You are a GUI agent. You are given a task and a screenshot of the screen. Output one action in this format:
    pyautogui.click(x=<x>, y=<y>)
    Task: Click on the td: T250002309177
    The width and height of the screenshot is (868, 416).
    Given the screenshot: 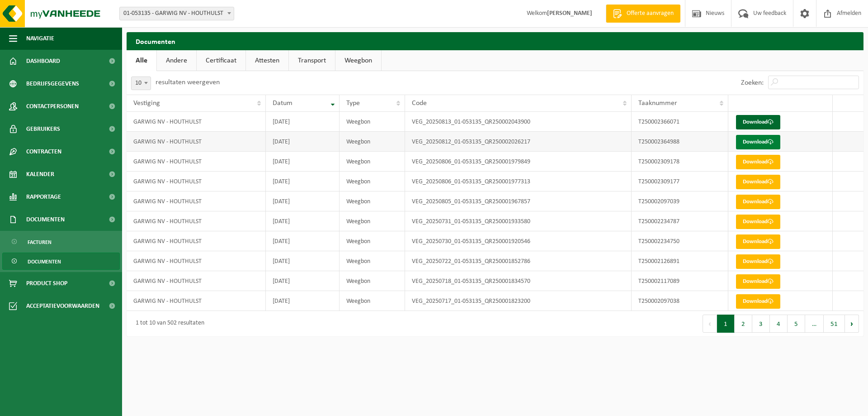 What is the action you would take?
    pyautogui.click(x=680, y=182)
    